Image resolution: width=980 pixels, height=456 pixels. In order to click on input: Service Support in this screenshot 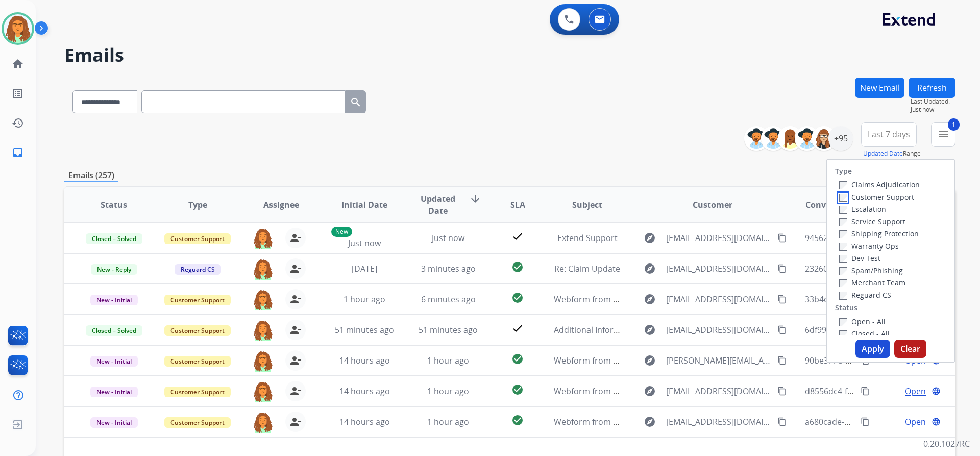, I will do `click(843, 222)`.